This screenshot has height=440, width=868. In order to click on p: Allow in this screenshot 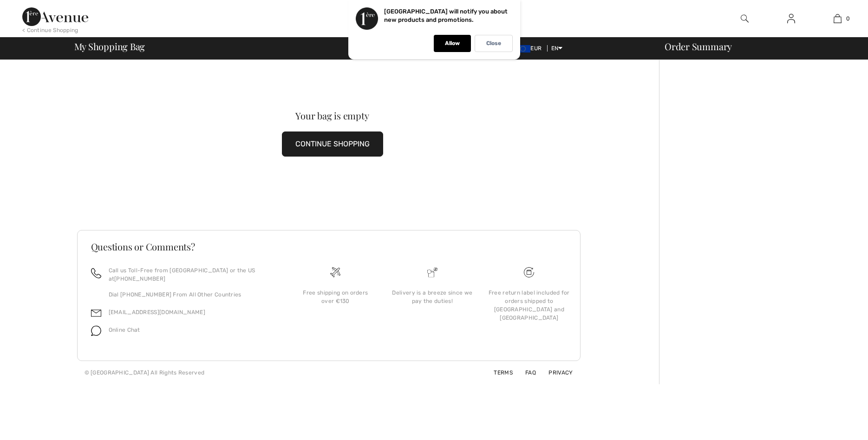, I will do `click(452, 43)`.